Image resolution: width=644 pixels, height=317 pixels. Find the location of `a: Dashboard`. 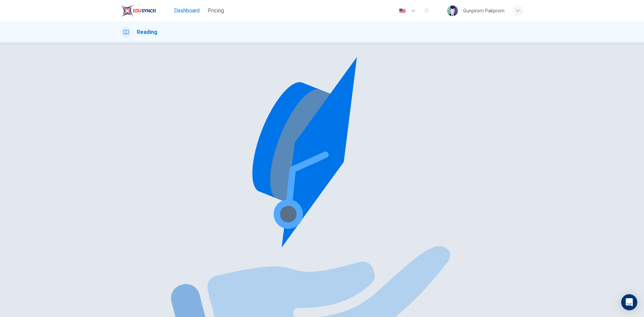

a: Dashboard is located at coordinates (187, 11).